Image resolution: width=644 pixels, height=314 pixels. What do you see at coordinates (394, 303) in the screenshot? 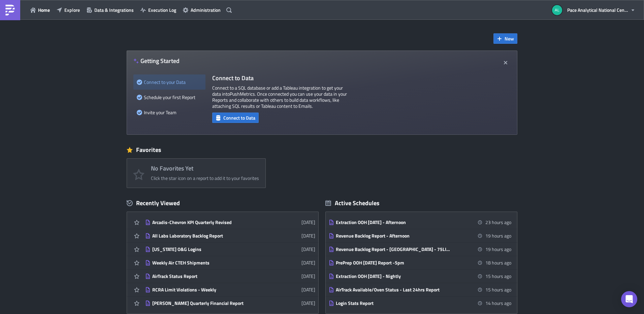
I see `div: Login Stats Report` at bounding box center [394, 303].